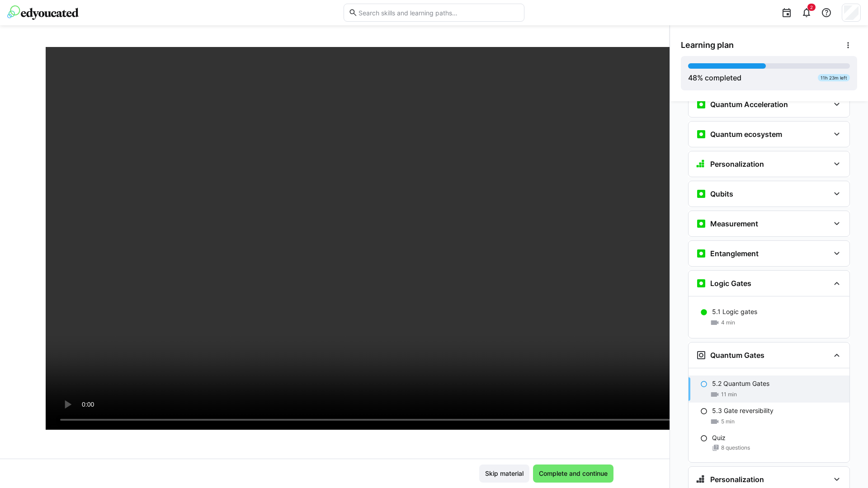 Image resolution: width=868 pixels, height=488 pixels. What do you see at coordinates (722, 194) in the screenshot?
I see `h3: Qubits` at bounding box center [722, 194].